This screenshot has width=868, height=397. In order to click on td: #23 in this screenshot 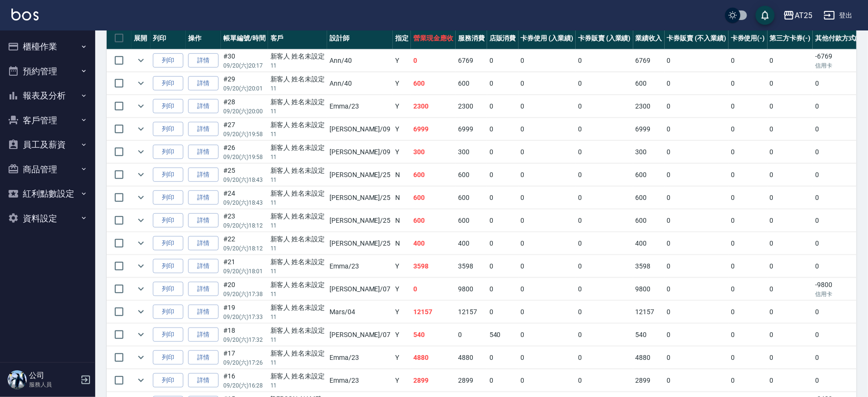, I will do `click(244, 221)`.